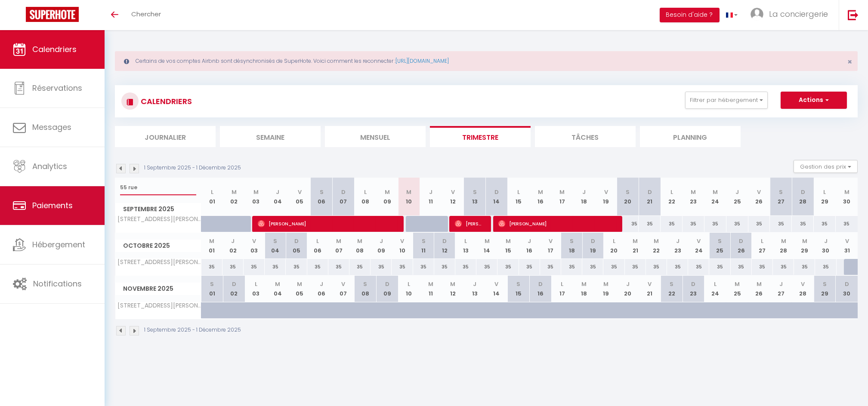  I want to click on input: Rechercher un logement..., so click(158, 187).